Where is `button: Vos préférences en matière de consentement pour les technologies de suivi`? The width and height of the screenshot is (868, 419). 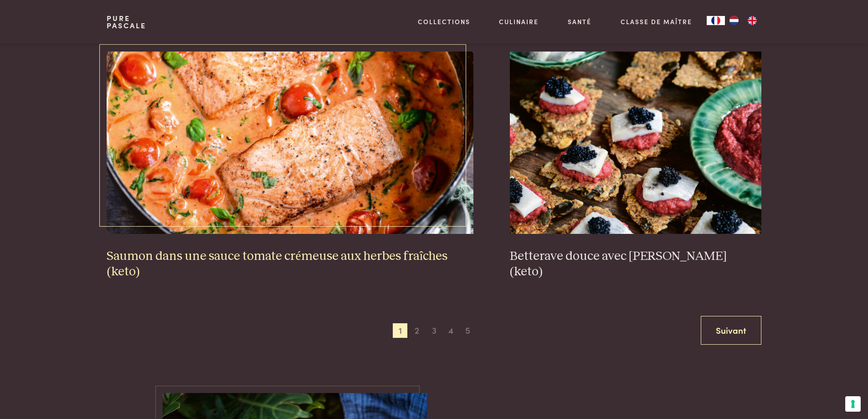 button: Vos préférences en matière de consentement pour les technologies de suivi is located at coordinates (853, 404).